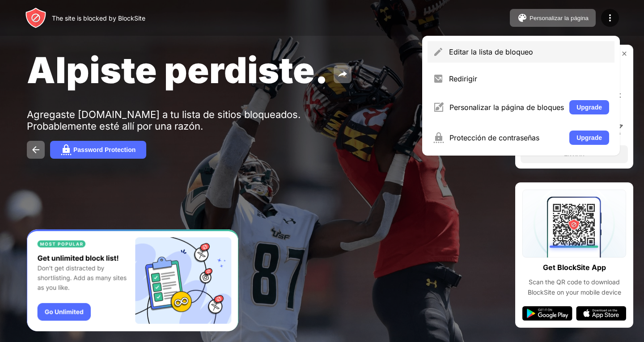  Describe the element at coordinates (574, 287) in the screenshot. I see `div: Scan the QR code to download BlockSite on your mobile device` at that location.